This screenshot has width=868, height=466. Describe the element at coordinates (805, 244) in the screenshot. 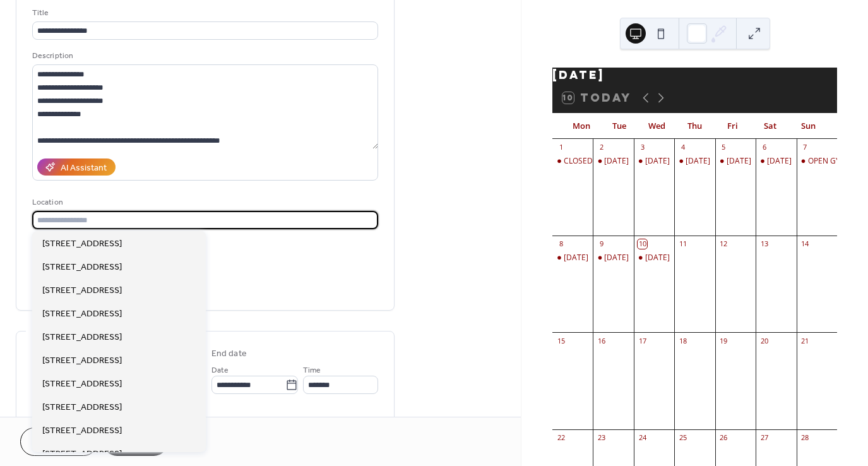

I see `div: 14` at that location.